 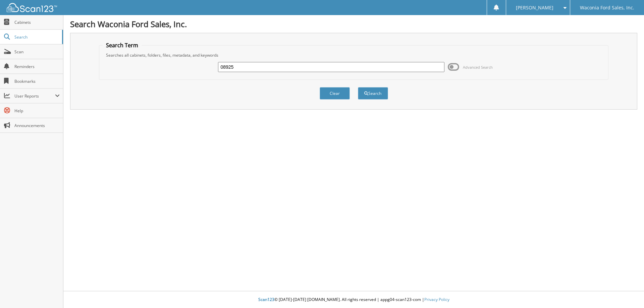 What do you see at coordinates (37, 51) in the screenshot?
I see `span: Scan` at bounding box center [37, 51].